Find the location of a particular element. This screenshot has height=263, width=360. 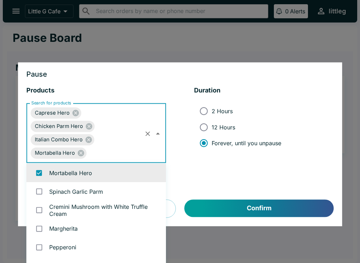

div: Mortabella Hero is located at coordinates (58, 153).